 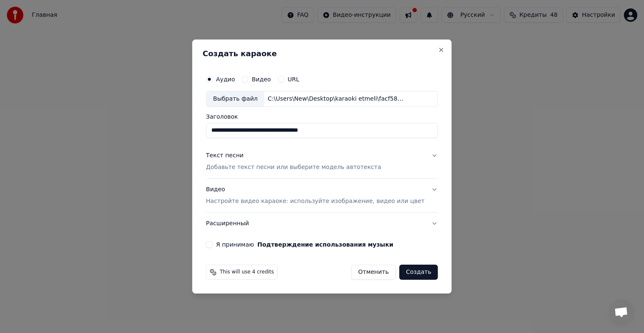 What do you see at coordinates (322, 117) in the screenshot?
I see `label: Заголовок` at bounding box center [322, 117].